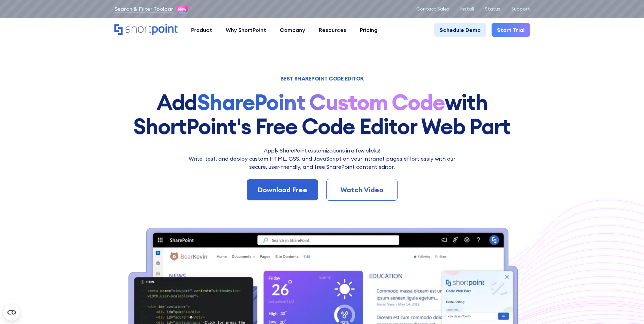 The width and height of the screenshot is (644, 324). I want to click on h2: Apply SharePoint customizations in a few clicks!, so click(322, 150).